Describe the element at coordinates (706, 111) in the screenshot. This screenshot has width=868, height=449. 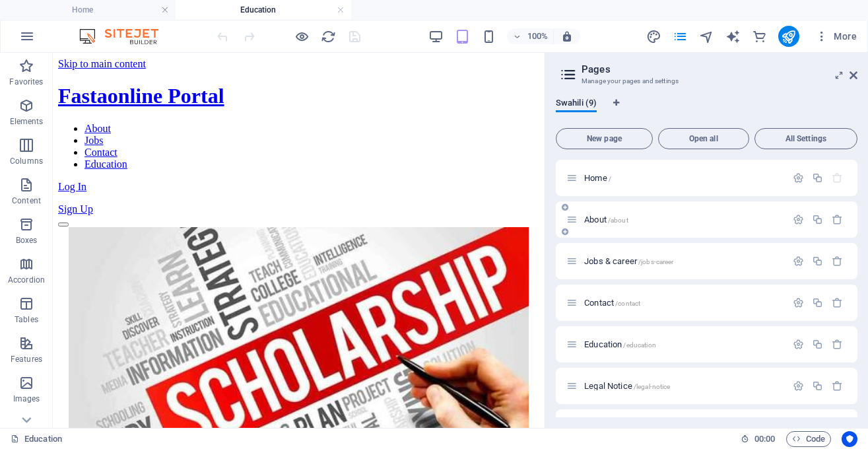
I see `div: Language Tabs` at that location.